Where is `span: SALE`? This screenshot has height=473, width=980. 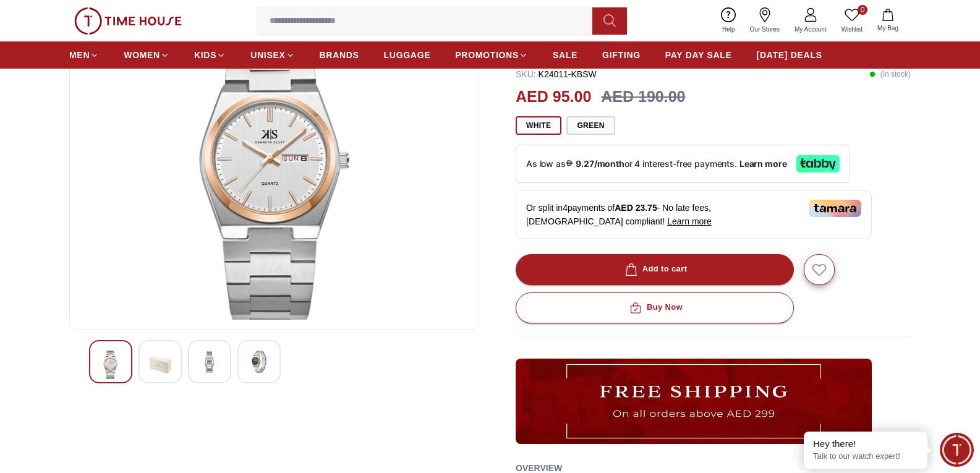 span: SALE is located at coordinates (565, 55).